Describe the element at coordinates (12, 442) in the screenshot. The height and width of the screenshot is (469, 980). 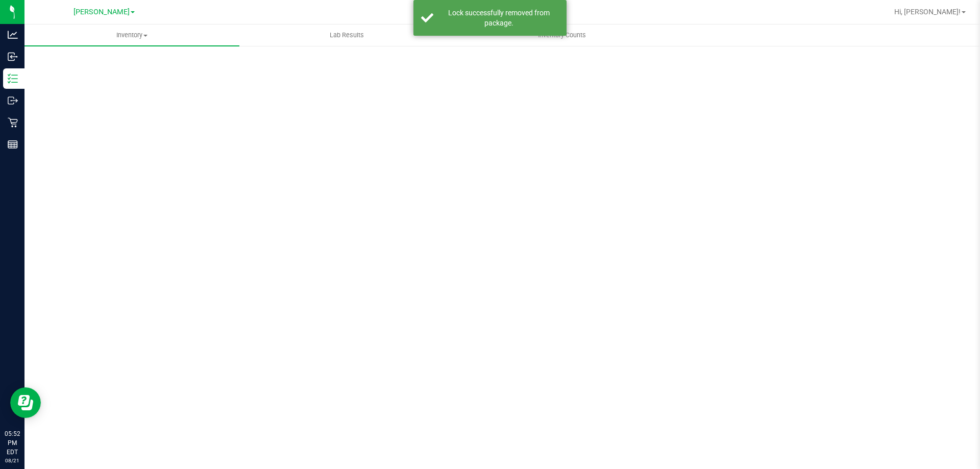
I see `p: 05:52 PM EDT` at that location.